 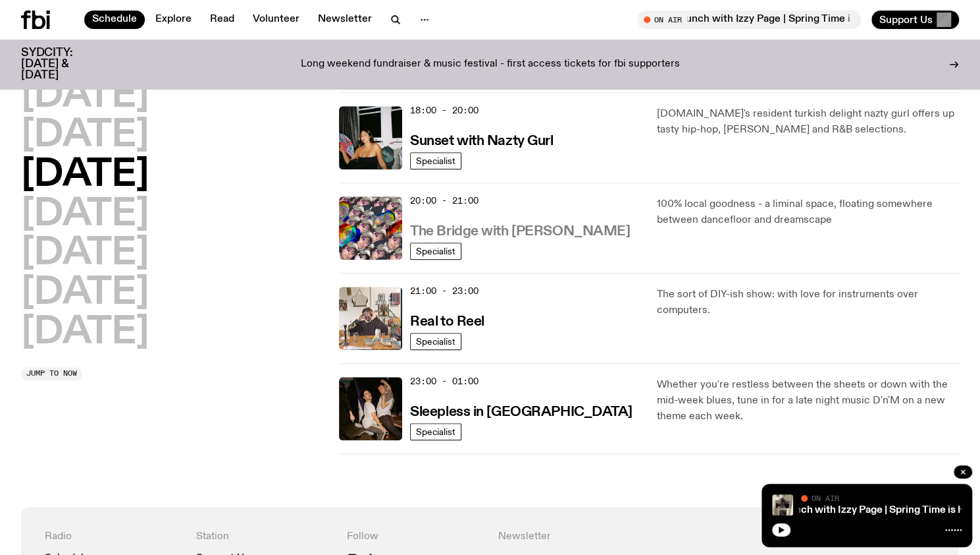 What do you see at coordinates (371, 318) in the screenshot?
I see `a: Jasper Craig Adams holds a vintage camera to his eye, obscuring his face. He is wearing a grey ju...` at bounding box center [371, 318].